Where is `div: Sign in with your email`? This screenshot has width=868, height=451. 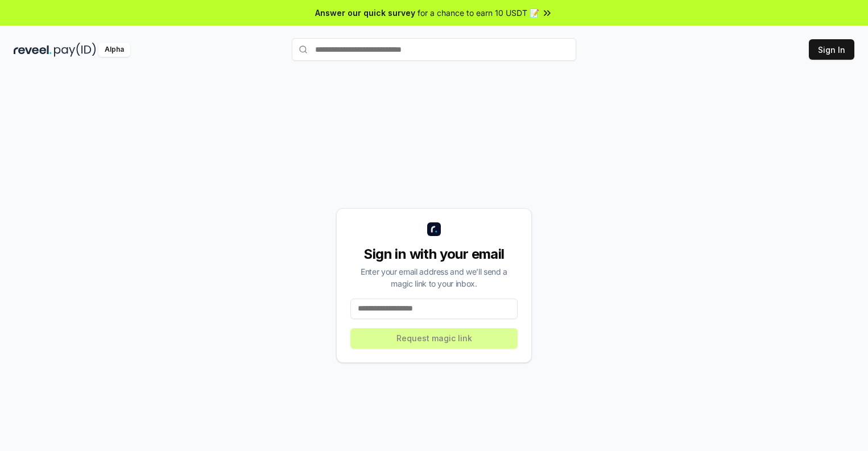
div: Sign in with your email is located at coordinates (434, 254).